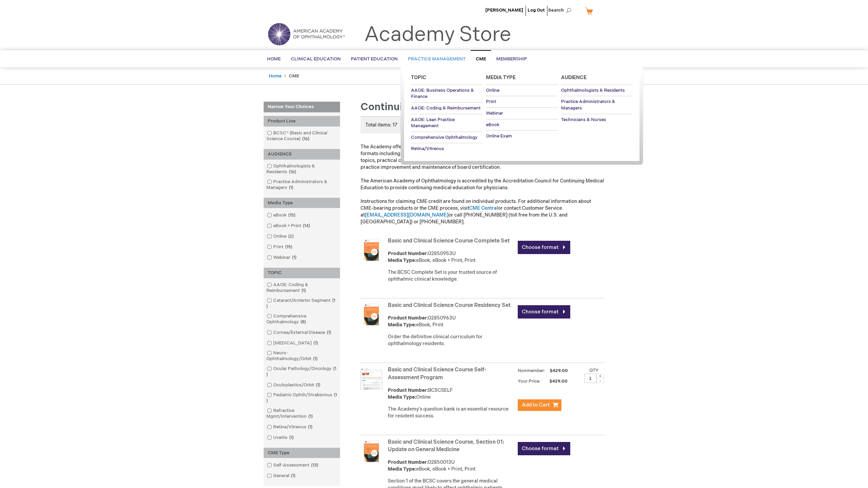 The width and height of the screenshot is (868, 488). Describe the element at coordinates (301, 413) in the screenshot. I see `a: Refractive Mgmt/Intervention1` at that location.